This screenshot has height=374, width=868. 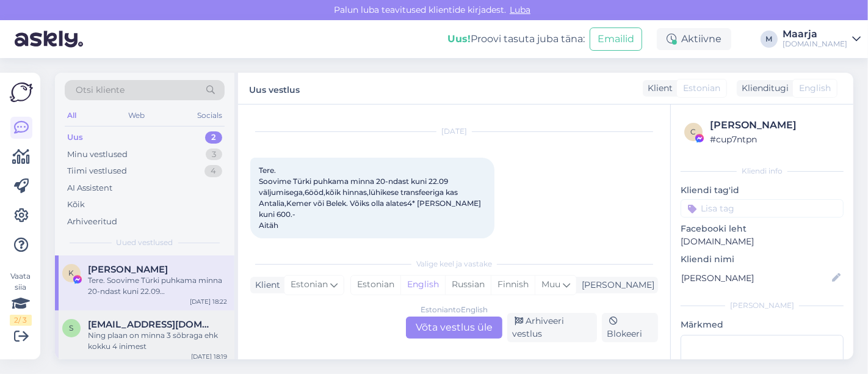 What do you see at coordinates (274, 88) in the screenshot?
I see `label: Uus vestlus` at bounding box center [274, 88].